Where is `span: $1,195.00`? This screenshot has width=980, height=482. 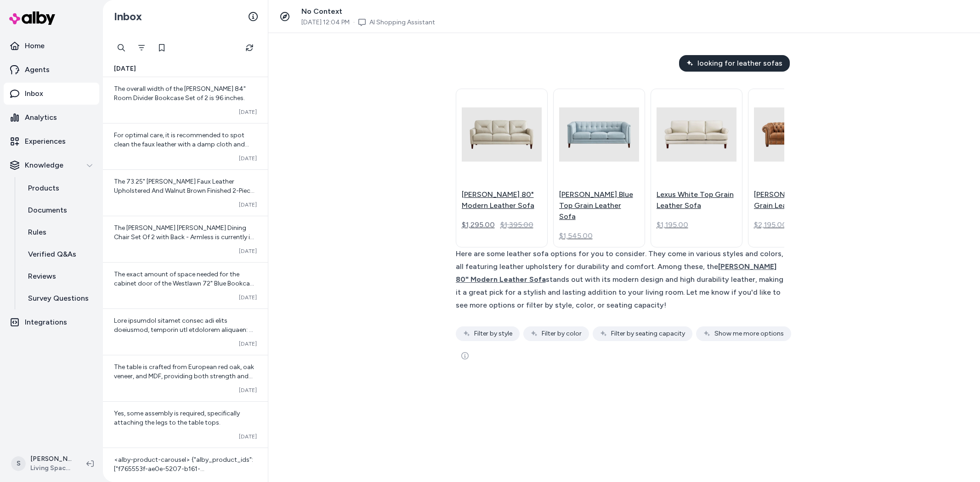 span: $1,195.00 is located at coordinates (672, 225).